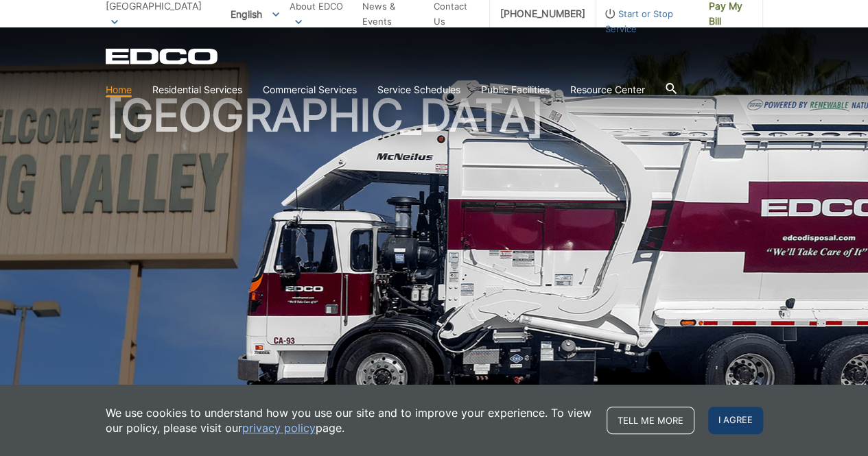  Describe the element at coordinates (255, 14) in the screenshot. I see `span: English` at that location.